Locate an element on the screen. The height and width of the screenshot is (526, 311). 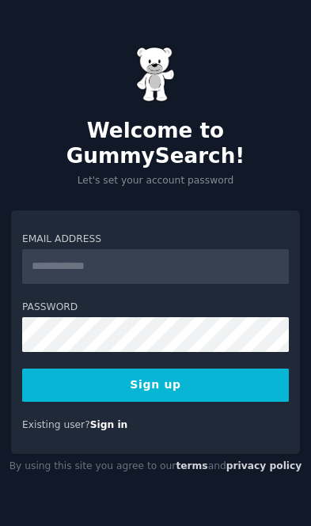
label: Password is located at coordinates (155, 308).